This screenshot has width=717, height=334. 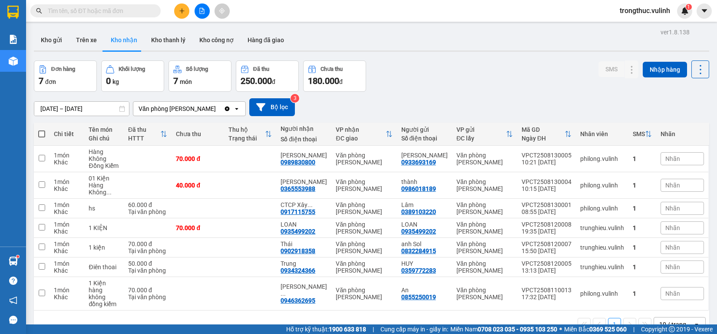 What do you see at coordinates (481, 129) in the screenshot?
I see `div: VP gửi` at bounding box center [481, 129].